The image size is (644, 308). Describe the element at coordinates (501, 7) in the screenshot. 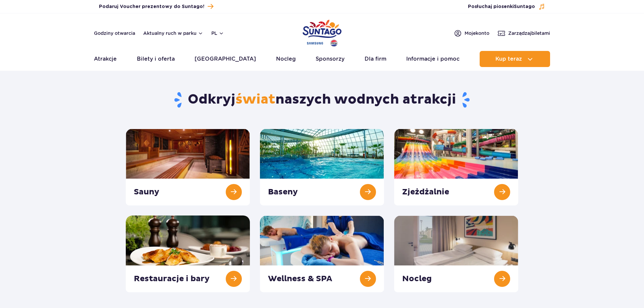

I see `span: Posłuchaj piosenki` at that location.